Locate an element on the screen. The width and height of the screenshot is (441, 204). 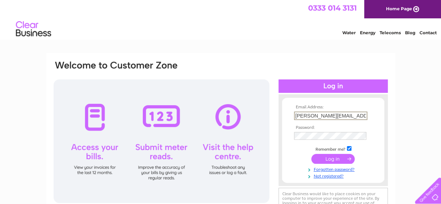
a: Not registered? is located at coordinates (333, 175).